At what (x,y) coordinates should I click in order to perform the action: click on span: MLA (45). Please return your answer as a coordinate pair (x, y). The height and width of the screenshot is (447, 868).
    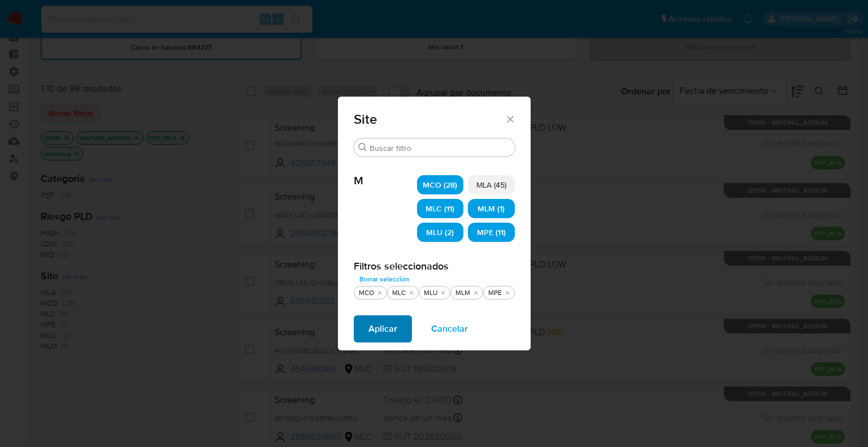
    Looking at the image, I should click on (491, 185).